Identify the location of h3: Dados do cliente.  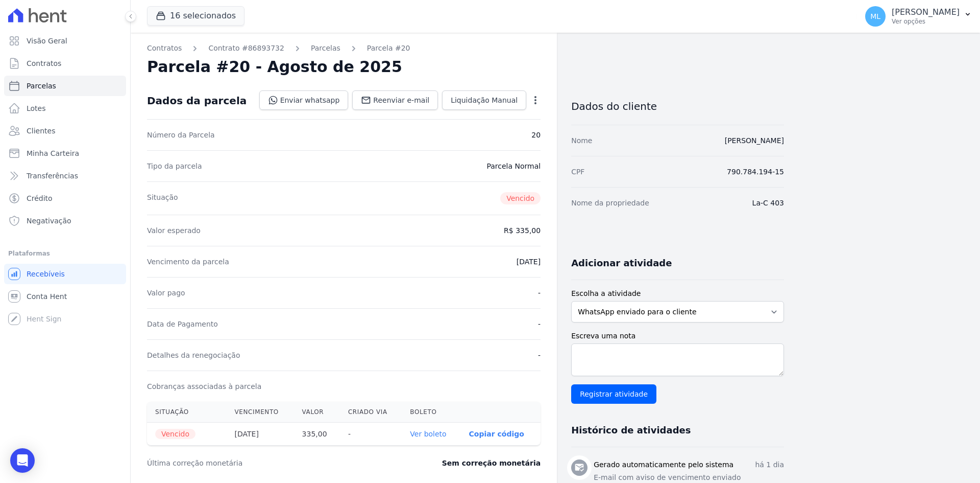
(677, 107).